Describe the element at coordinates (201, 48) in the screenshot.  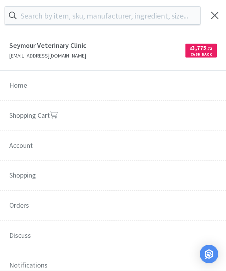
I see `span: 3,775` at that location.